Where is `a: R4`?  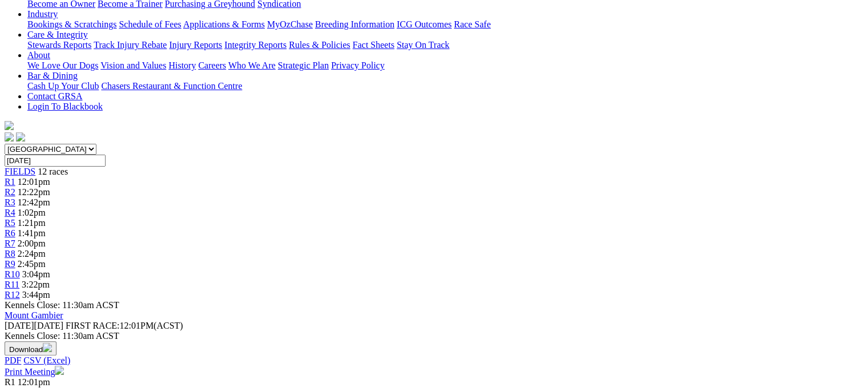 a: R4 is located at coordinates (9, 212).